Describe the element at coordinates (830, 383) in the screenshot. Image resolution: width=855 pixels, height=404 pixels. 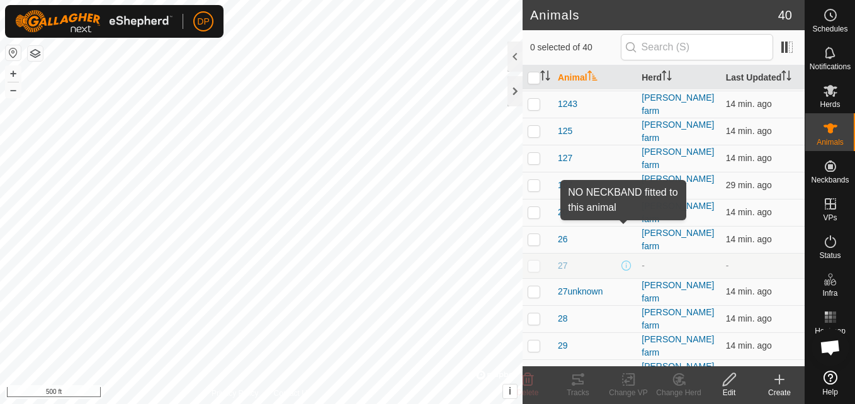
I see `a: Help` at that location.